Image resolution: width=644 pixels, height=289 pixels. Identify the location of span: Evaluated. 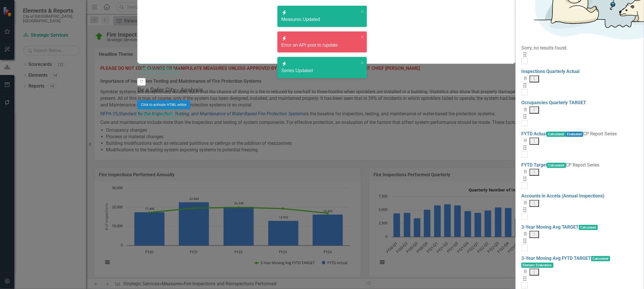
(575, 134).